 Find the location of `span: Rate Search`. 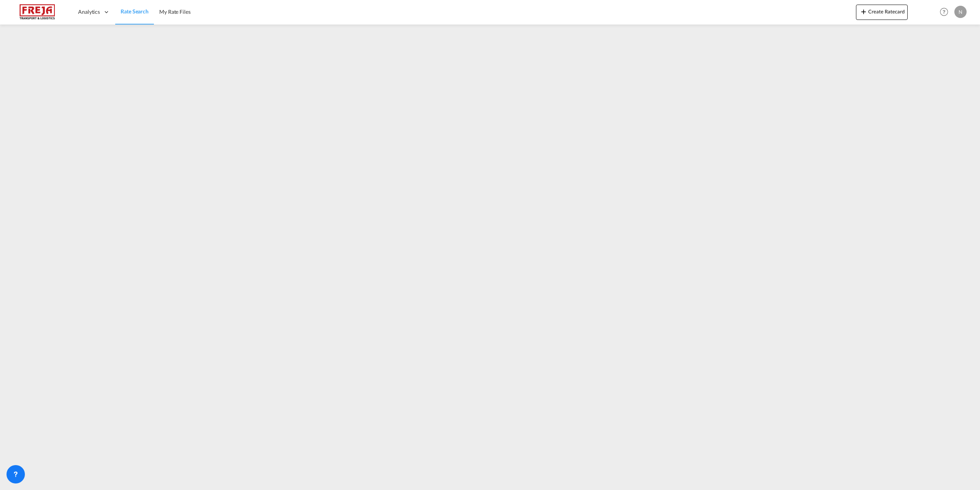

span: Rate Search is located at coordinates (134, 11).